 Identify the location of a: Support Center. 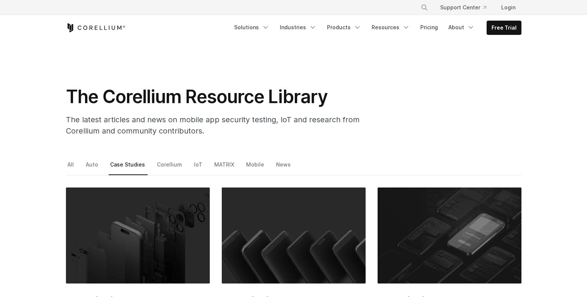
(463, 7).